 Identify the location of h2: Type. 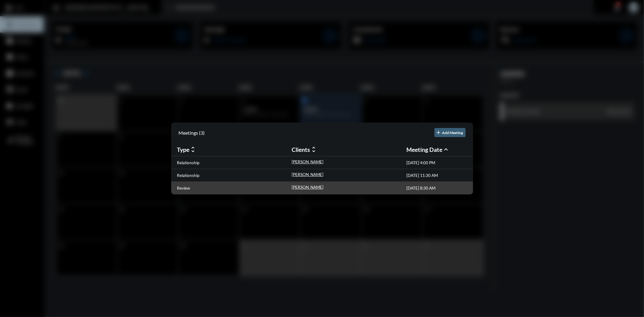
(183, 149).